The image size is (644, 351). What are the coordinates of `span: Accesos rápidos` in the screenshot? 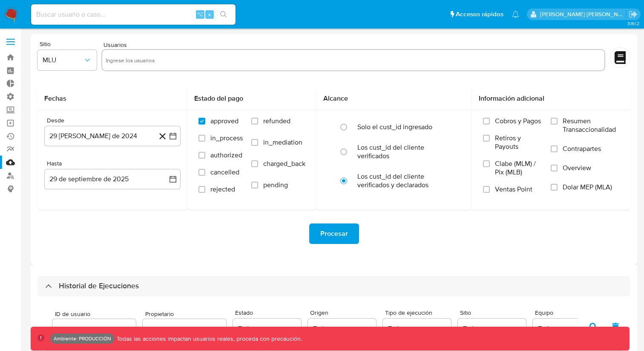 It's located at (480, 14).